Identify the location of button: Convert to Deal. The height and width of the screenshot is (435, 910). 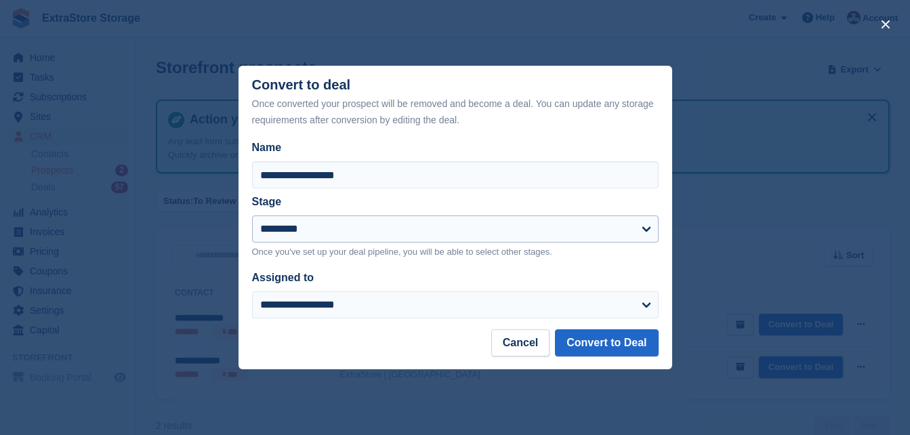
(607, 343).